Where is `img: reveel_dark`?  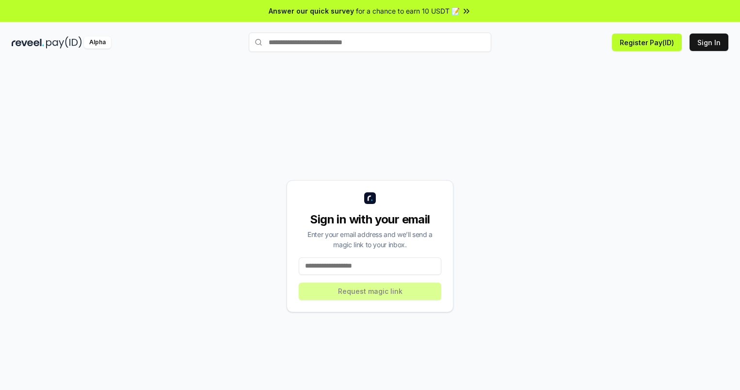 img: reveel_dark is located at coordinates (28, 42).